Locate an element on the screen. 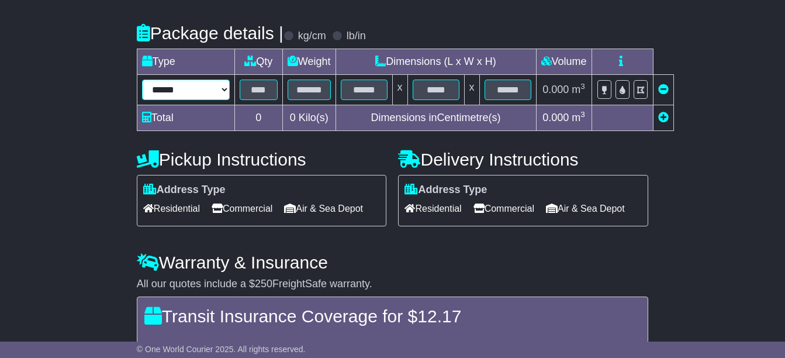 The height and width of the screenshot is (358, 785). a: Remove this item is located at coordinates (663, 89).